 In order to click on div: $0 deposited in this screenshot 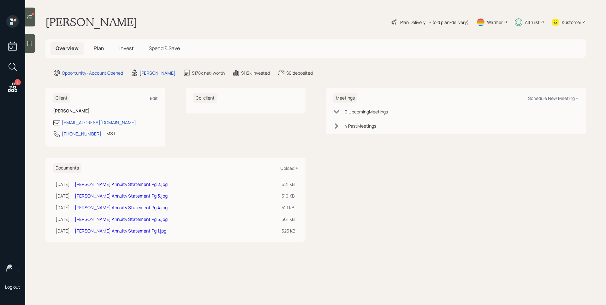, I will do `click(299, 73)`.